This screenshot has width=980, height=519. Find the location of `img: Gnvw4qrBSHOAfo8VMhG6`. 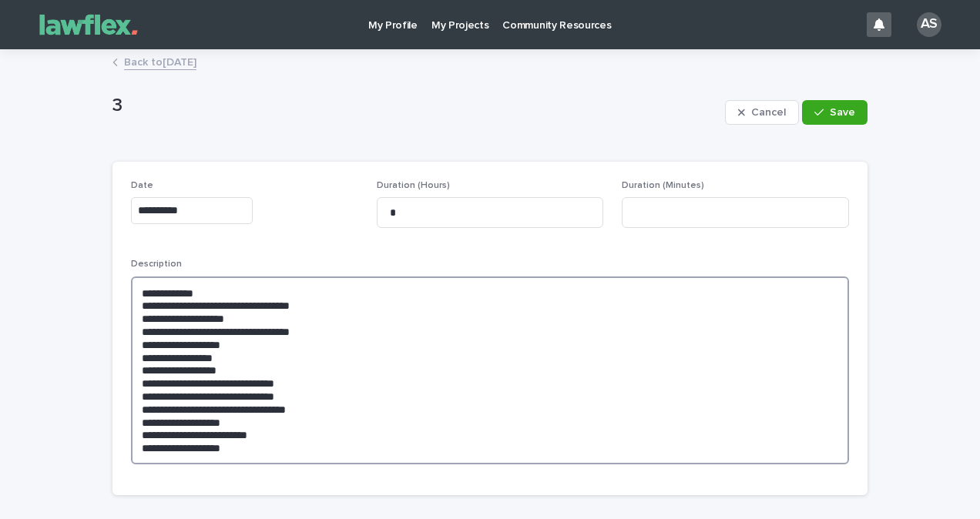

img: Gnvw4qrBSHOAfo8VMhG6 is located at coordinates (88, 24).